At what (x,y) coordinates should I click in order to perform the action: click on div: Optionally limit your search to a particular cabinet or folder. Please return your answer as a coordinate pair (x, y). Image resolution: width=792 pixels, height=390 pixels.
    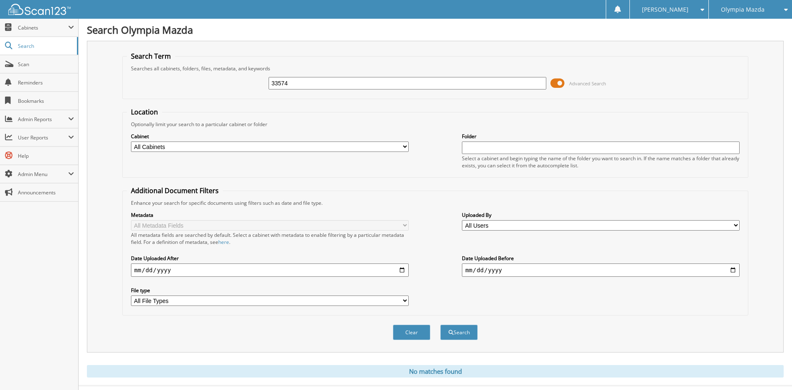
    Looking at the image, I should click on (436, 124).